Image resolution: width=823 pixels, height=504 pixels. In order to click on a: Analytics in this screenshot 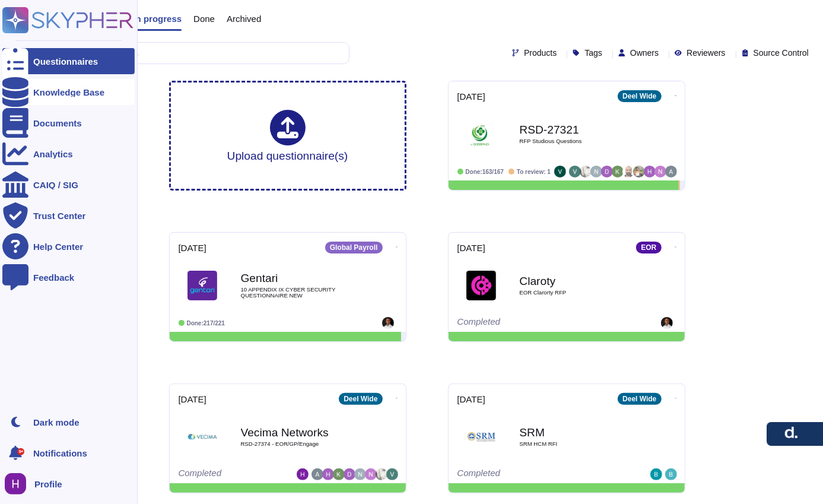, I will do `click(68, 153)`.